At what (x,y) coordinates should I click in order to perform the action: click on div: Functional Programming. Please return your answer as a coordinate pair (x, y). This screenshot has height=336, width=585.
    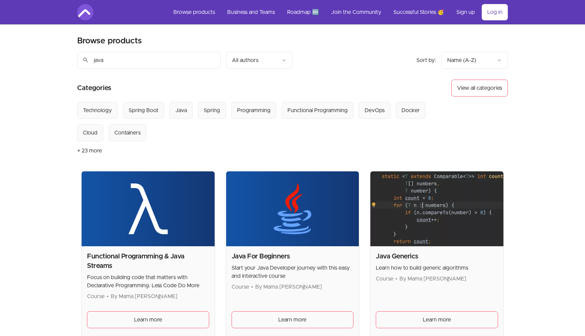
    Looking at the image, I should click on (318, 110).